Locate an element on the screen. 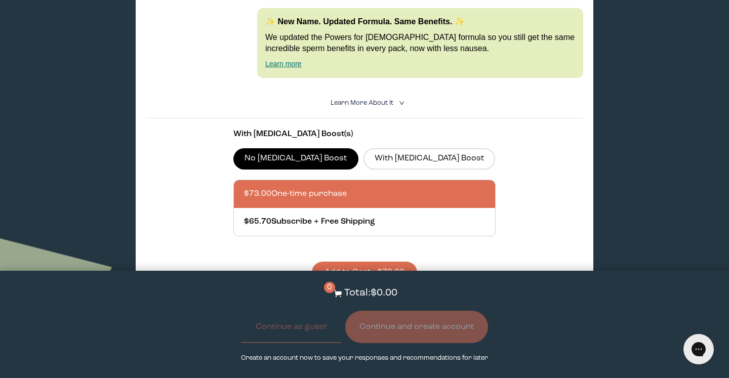  strong: ✨ New Name. Updated Formula. Same Benefits. ✨ is located at coordinates (365, 21).